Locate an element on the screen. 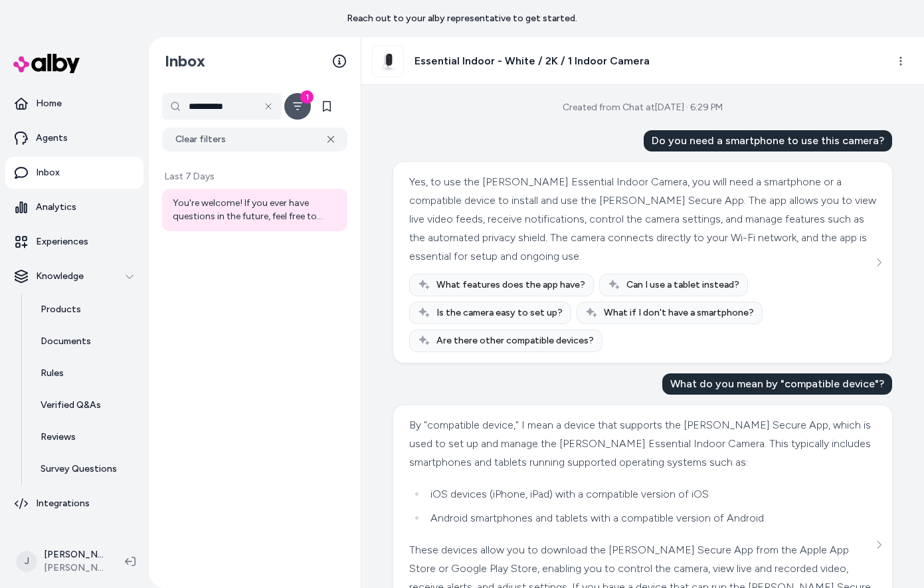 This screenshot has width=924, height=588. a: You're welcome! If you ever have questions in the future, feel free to reach out. Have a great day! is located at coordinates (255, 210).